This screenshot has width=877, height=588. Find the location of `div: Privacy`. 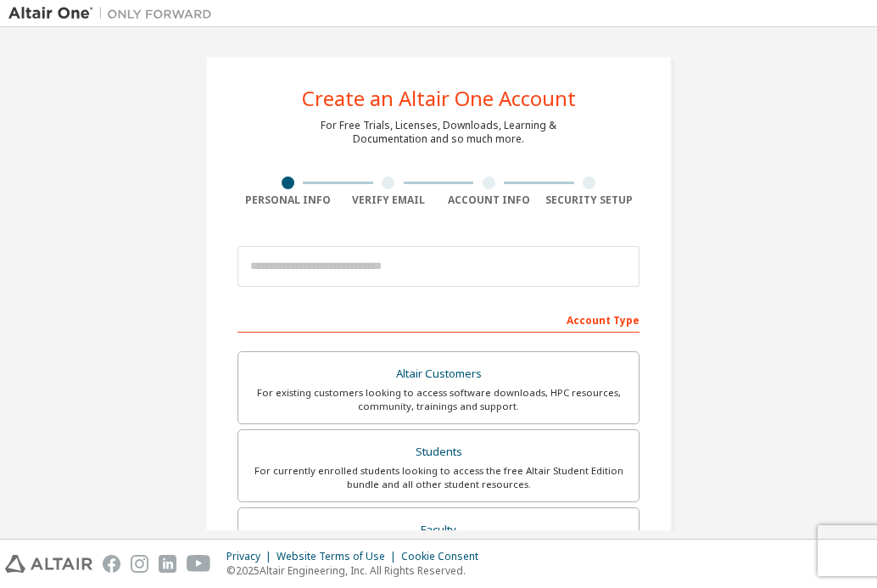

div: Privacy is located at coordinates (251, 557).